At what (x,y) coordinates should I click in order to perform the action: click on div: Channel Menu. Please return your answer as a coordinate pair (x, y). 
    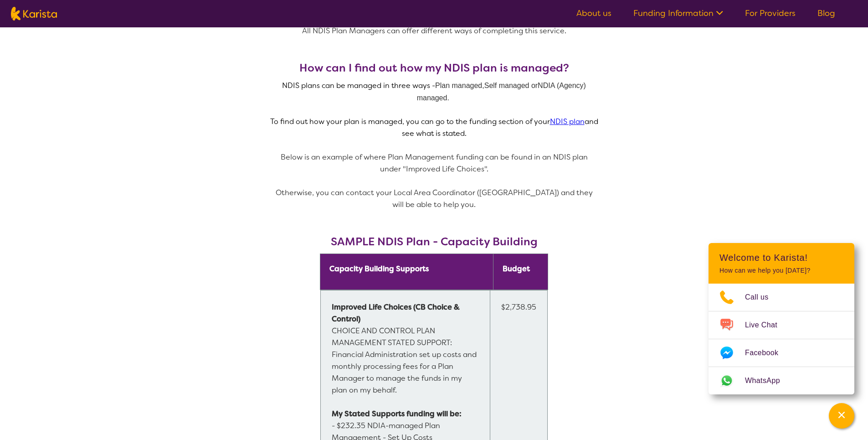
    Looking at the image, I should click on (781, 319).